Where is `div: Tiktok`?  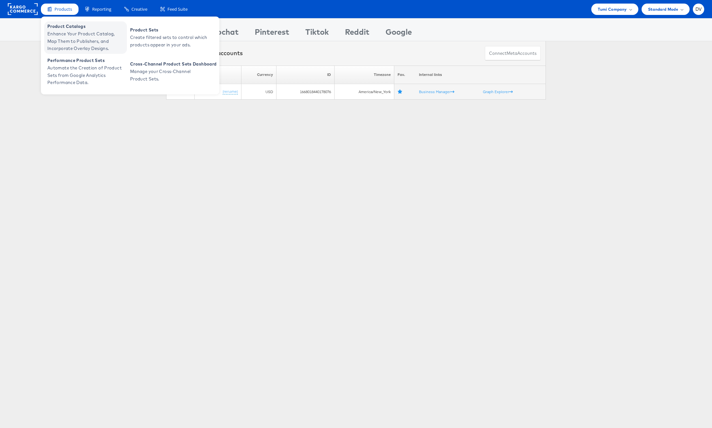
div: Tiktok is located at coordinates (317, 33).